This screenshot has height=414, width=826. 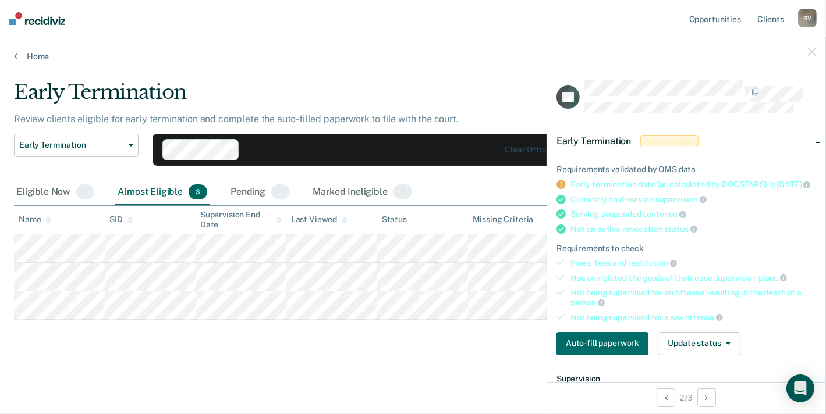 What do you see at coordinates (403, 192) in the screenshot?
I see `span: 5` at bounding box center [403, 192].